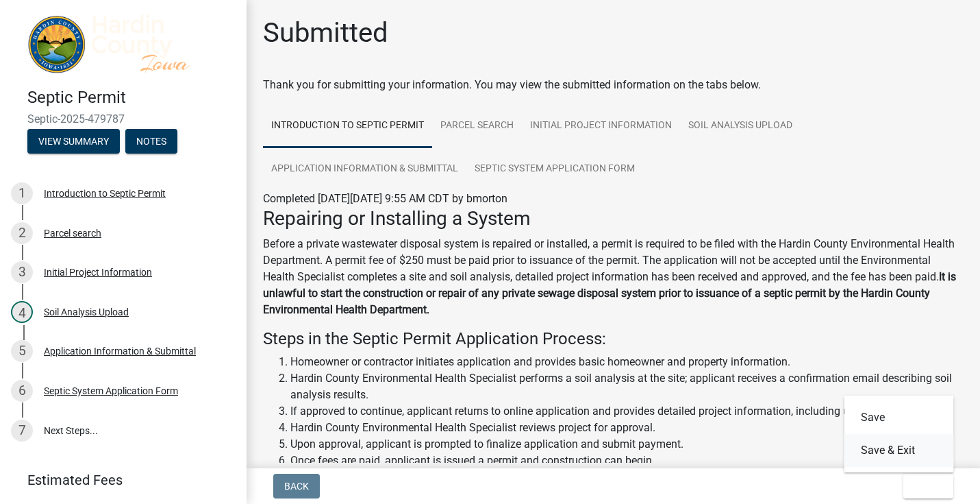 Image resolution: width=980 pixels, height=504 pixels. I want to click on button: Notes, so click(151, 141).